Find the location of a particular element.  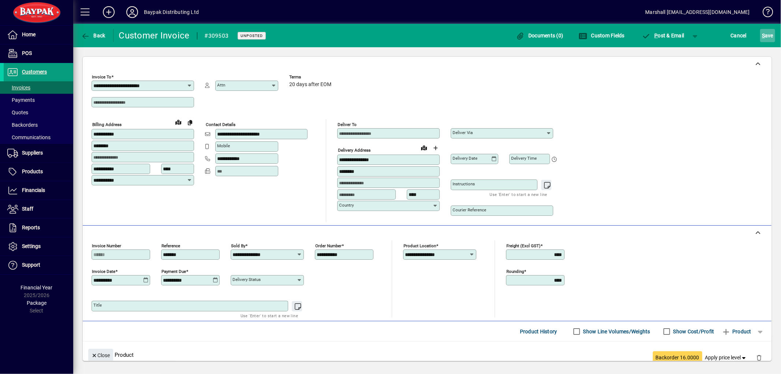

label: Show Line Volumes/Weights is located at coordinates (616, 332).